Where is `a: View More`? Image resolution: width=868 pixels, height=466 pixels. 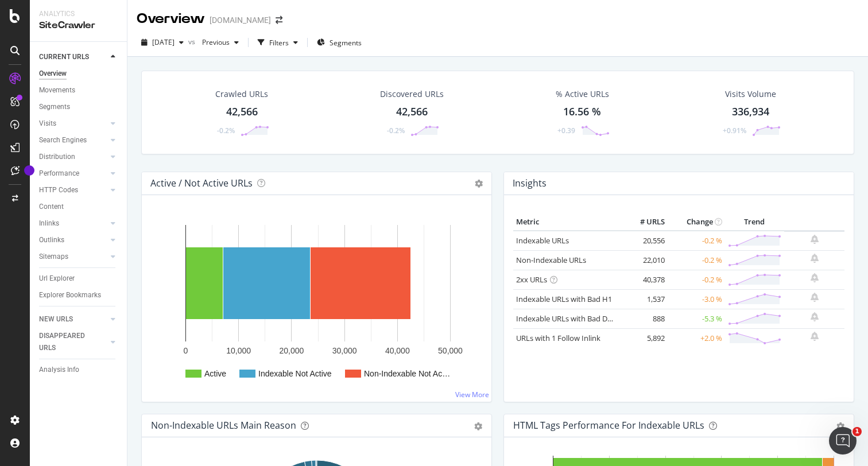 a: View More is located at coordinates (472, 394).